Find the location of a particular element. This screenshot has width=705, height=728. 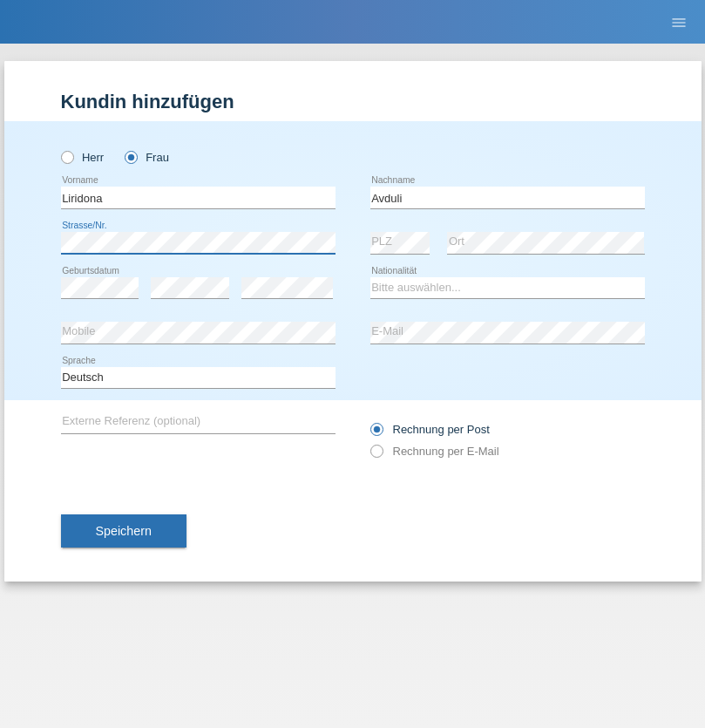

span: Speichern is located at coordinates (124, 530).